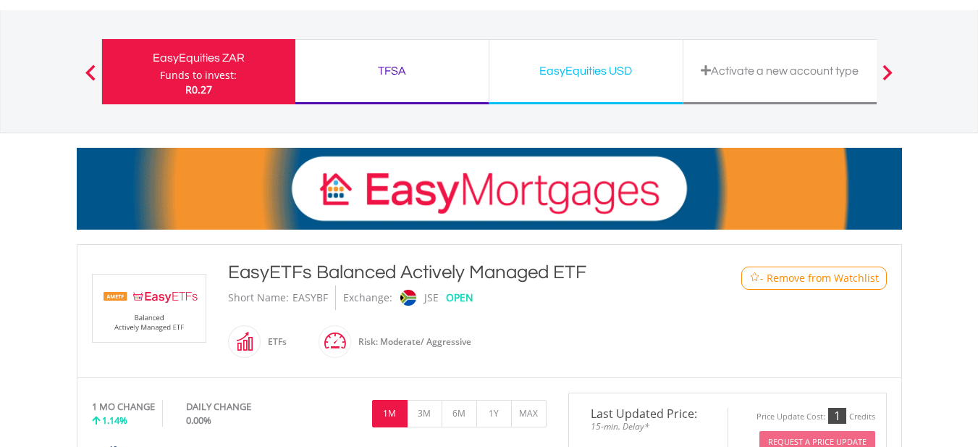 This screenshot has height=447, width=978. I want to click on div: EASYBF, so click(310, 298).